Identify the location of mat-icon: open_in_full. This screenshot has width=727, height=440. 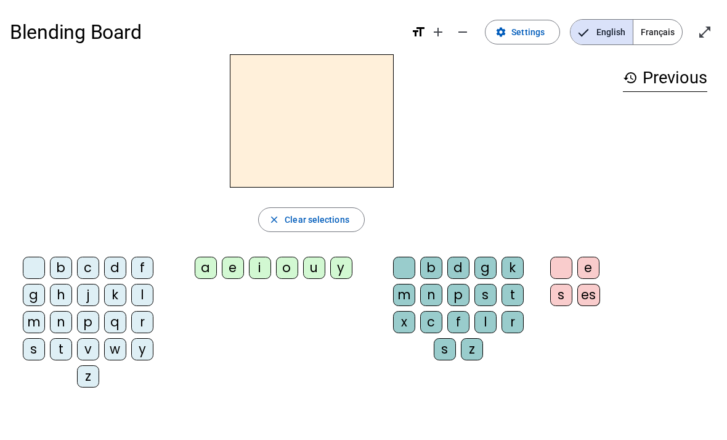
(705, 32).